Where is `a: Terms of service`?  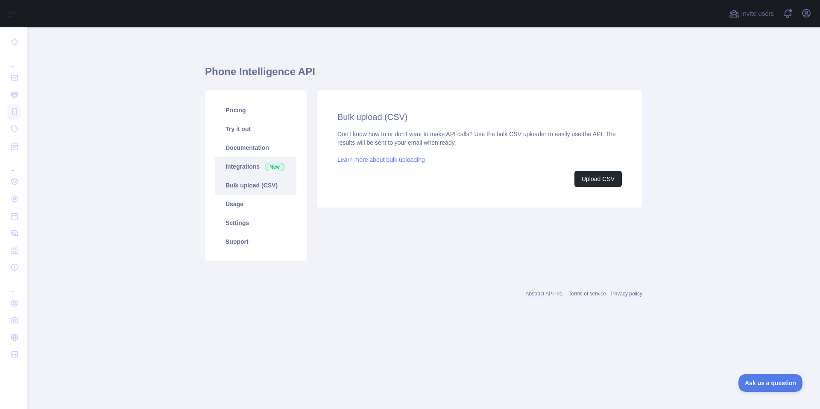 a: Terms of service is located at coordinates (587, 294).